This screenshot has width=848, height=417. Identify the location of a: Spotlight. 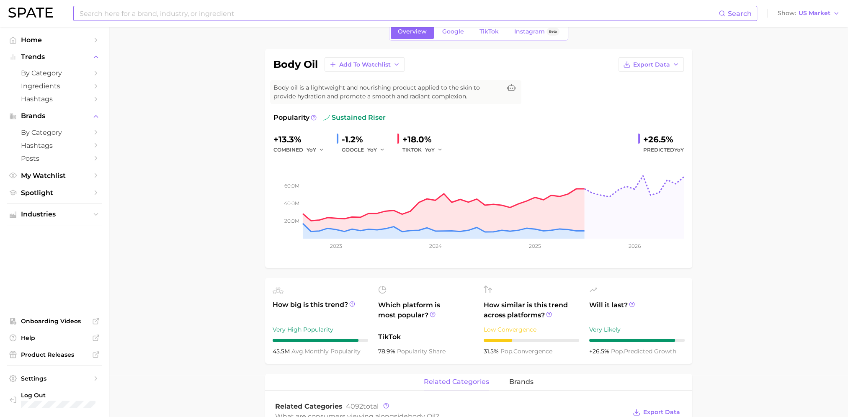
(54, 193).